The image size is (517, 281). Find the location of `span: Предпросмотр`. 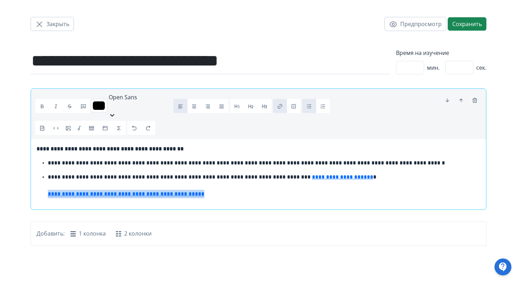

span: Предпросмотр is located at coordinates (421, 24).